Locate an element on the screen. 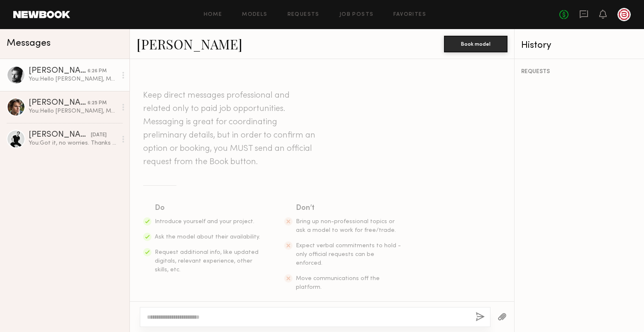 Image resolution: width=644 pixels, height=332 pixels. span: Request additional info, like updated digitals, relevant experience, other skills, etc. is located at coordinates (207, 261).